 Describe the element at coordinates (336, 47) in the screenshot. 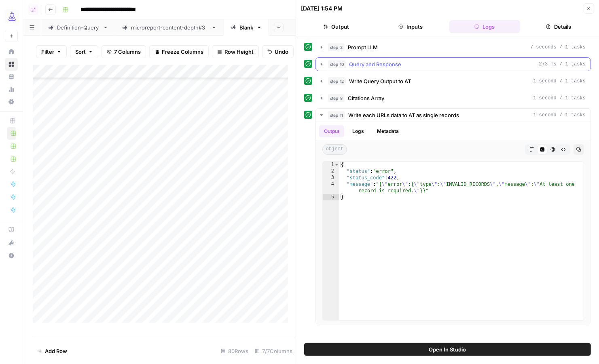

I see `span: step_2` at that location.